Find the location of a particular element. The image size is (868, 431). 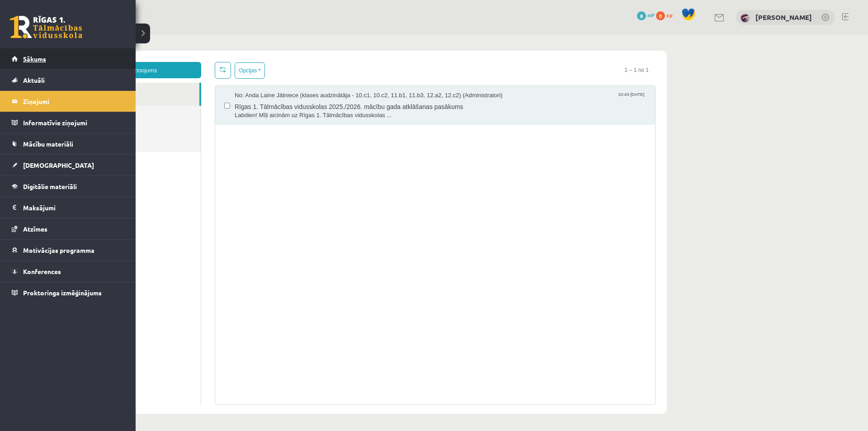

span: Atzīmes is located at coordinates (35, 229).